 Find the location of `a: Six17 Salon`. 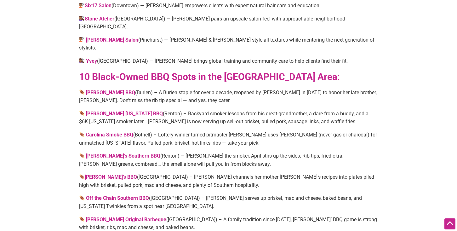

a: Six17 Salon is located at coordinates (98, 5).